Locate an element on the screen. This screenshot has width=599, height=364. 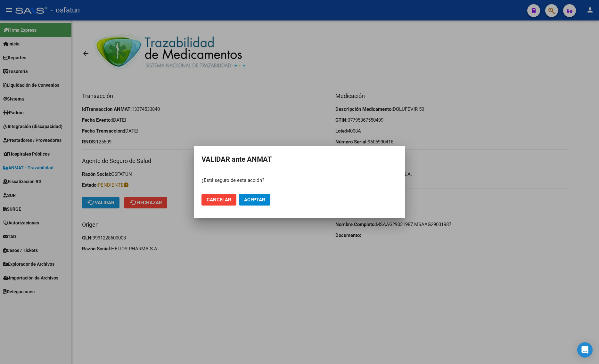
p: ¿Está seguro de esta acción? is located at coordinates (300, 180).